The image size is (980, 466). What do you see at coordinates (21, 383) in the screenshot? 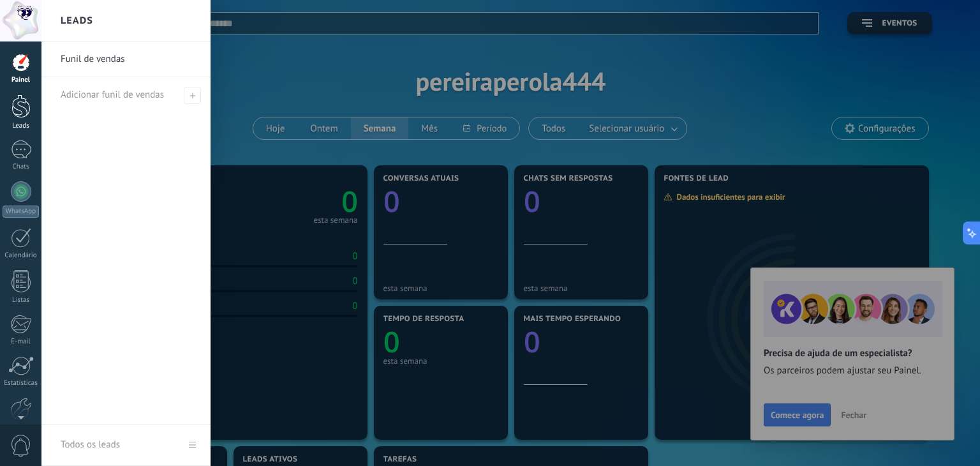
I see `div: Estatísticas` at bounding box center [21, 383].